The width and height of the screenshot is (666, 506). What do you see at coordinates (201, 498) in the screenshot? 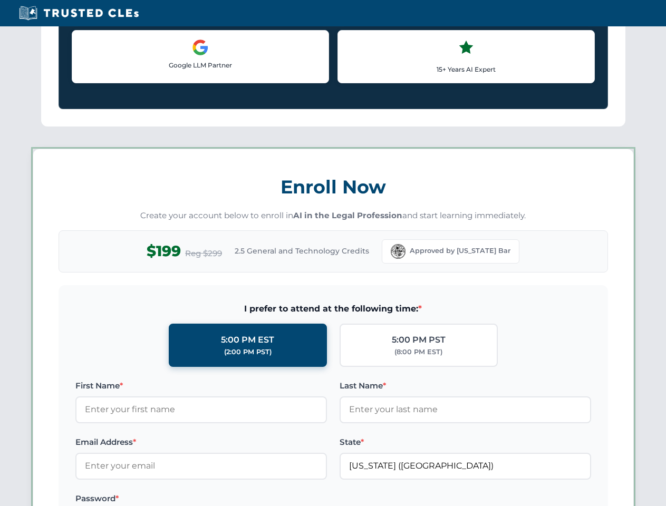
I see `label: Password` at bounding box center [201, 498].